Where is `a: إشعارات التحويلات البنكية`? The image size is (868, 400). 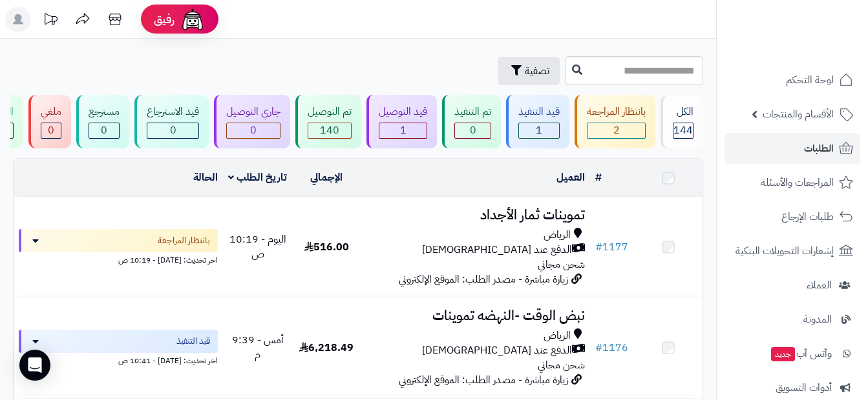 a: إشعارات التحويلات البنكية is located at coordinates (792, 251).